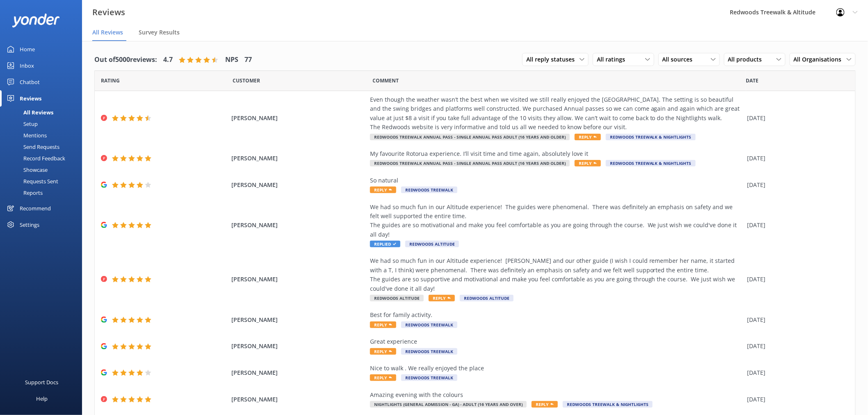  I want to click on div: Amazing evening with the colours, so click(556, 395).